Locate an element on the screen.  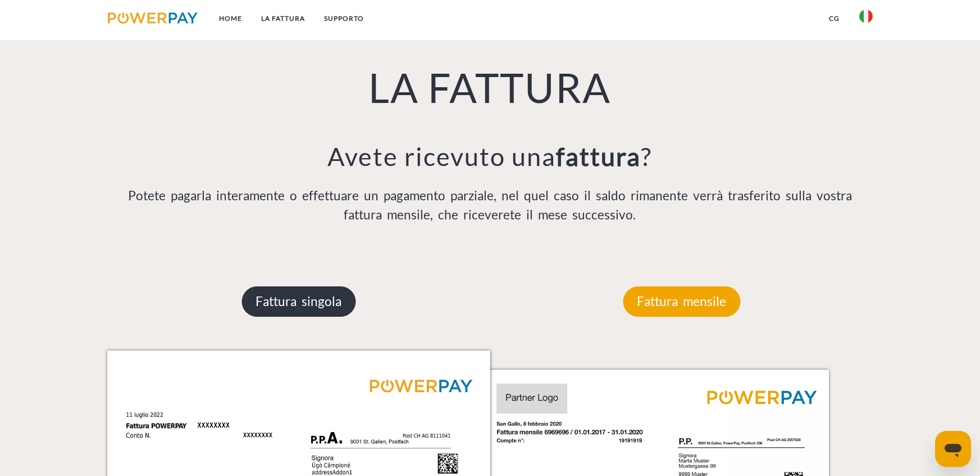
img: it is located at coordinates (867, 16).